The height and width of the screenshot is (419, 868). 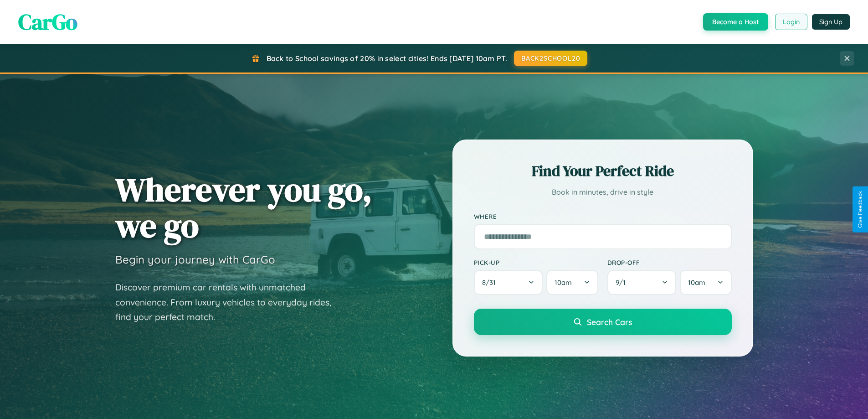 I want to click on button: Search Cars, so click(x=602, y=322).